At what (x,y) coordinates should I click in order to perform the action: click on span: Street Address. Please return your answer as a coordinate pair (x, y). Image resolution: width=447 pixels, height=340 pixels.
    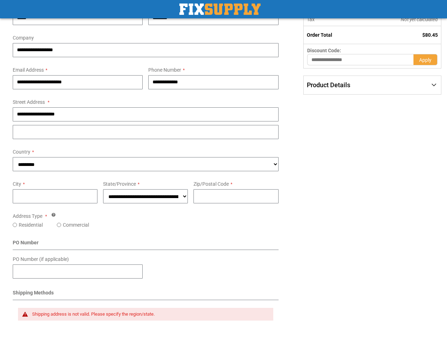
    Looking at the image, I should click on (29, 102).